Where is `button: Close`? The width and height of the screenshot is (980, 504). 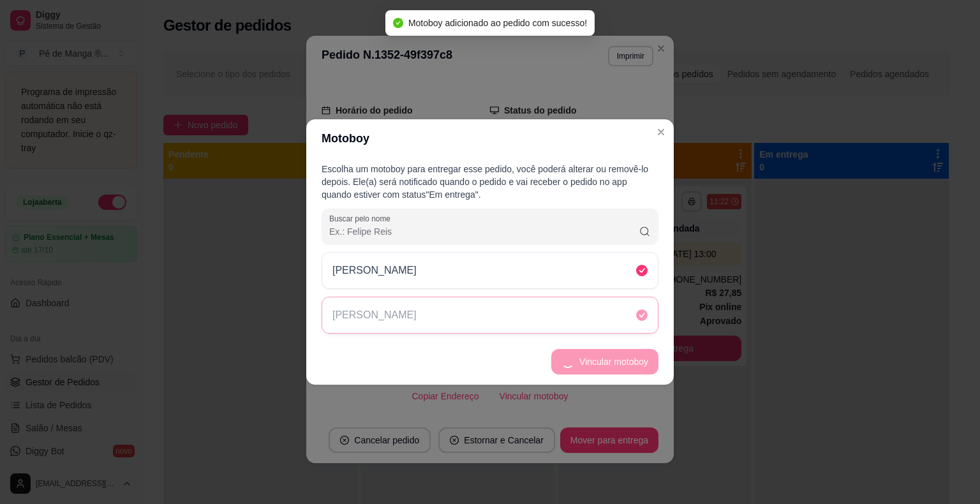 button: Close is located at coordinates (661, 132).